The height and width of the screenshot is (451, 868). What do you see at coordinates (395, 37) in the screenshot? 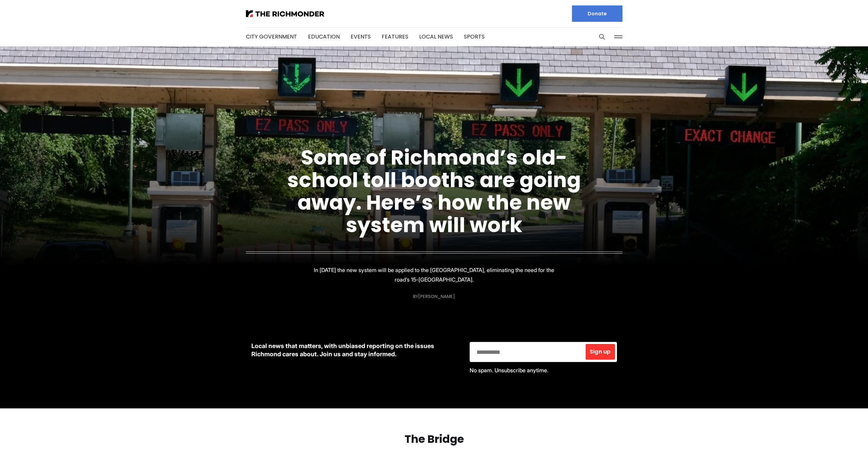
I see `a: Features` at bounding box center [395, 37].